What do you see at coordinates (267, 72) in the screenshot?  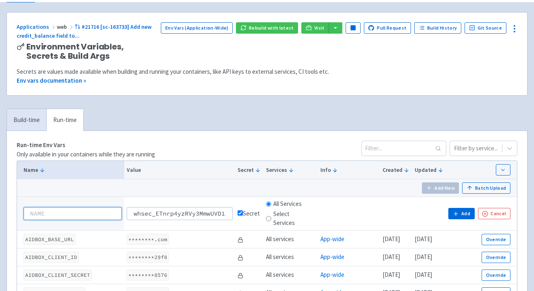 I see `div: Secrets are values made available when building and running your containers, like API keys to ext...` at bounding box center [267, 72].